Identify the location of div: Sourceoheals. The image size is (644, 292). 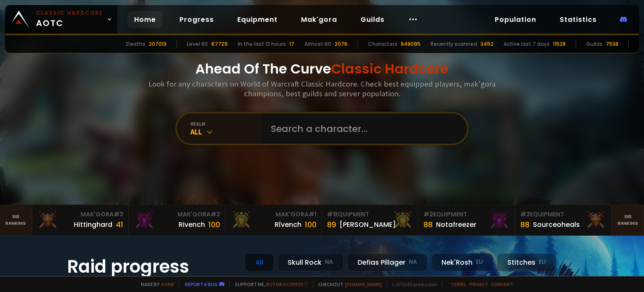
(557, 224).